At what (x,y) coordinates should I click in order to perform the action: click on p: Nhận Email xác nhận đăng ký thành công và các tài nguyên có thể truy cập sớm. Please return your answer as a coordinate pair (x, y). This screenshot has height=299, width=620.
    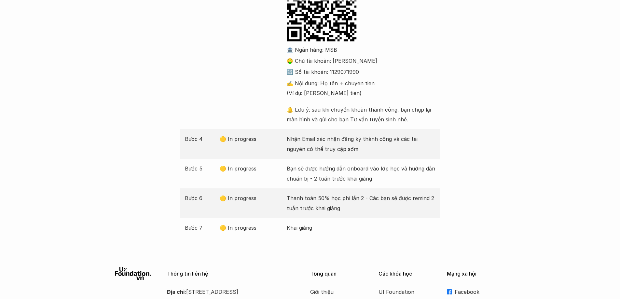
    Looking at the image, I should click on (361, 144).